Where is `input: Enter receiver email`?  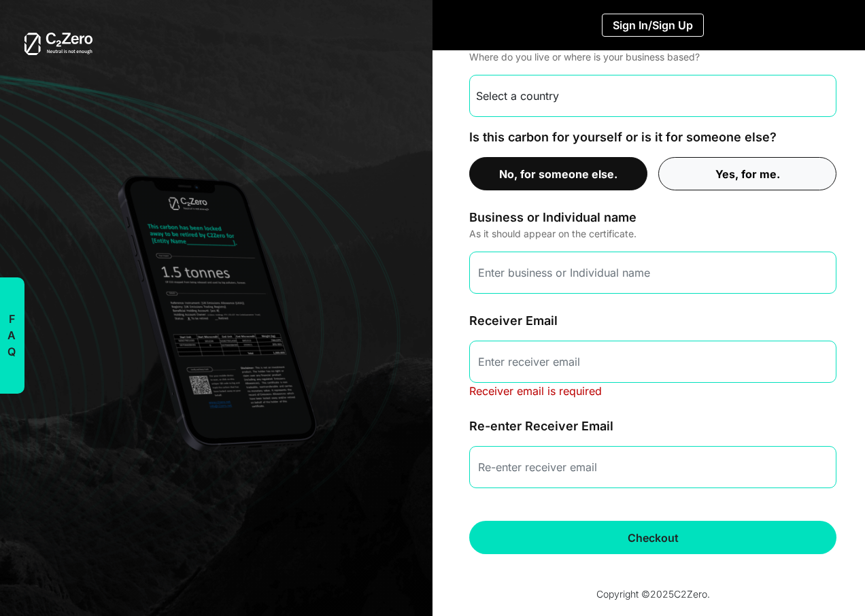
input: Enter receiver email is located at coordinates (653, 362).